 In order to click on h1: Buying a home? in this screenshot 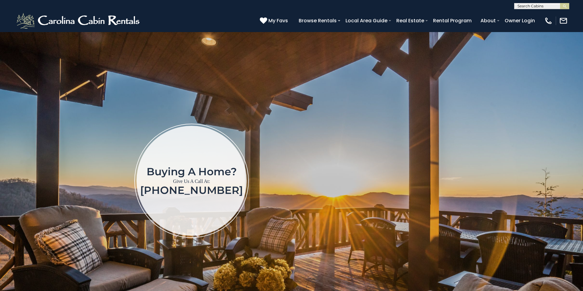, I will do `click(191, 172)`.